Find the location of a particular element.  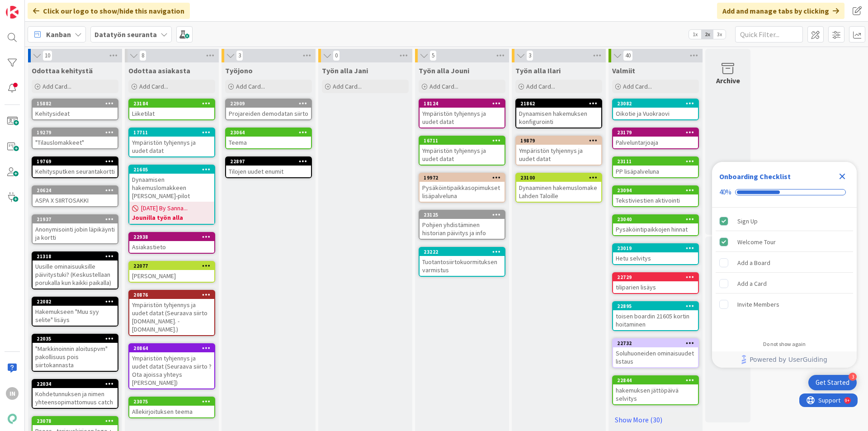

div: PP lisäpalveluna is located at coordinates (656, 171).